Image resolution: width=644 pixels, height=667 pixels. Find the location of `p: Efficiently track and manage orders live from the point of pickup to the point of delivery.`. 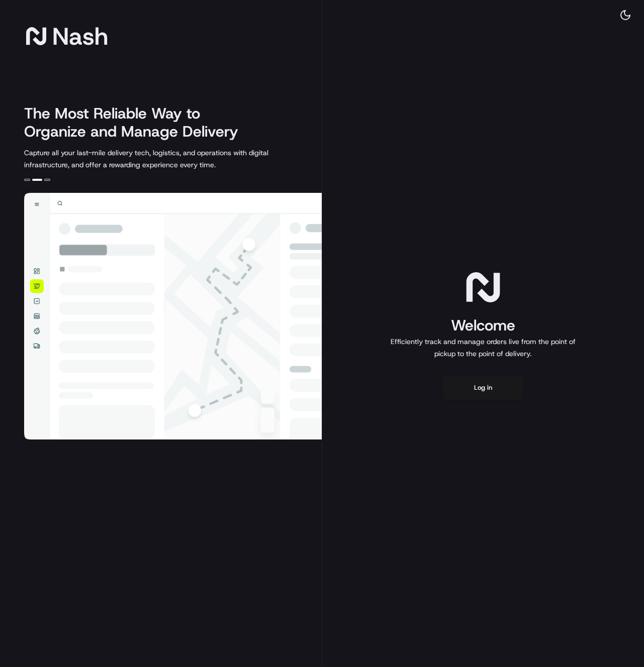

p: Efficiently track and manage orders live from the point of pickup to the point of delivery. is located at coordinates (483, 348).